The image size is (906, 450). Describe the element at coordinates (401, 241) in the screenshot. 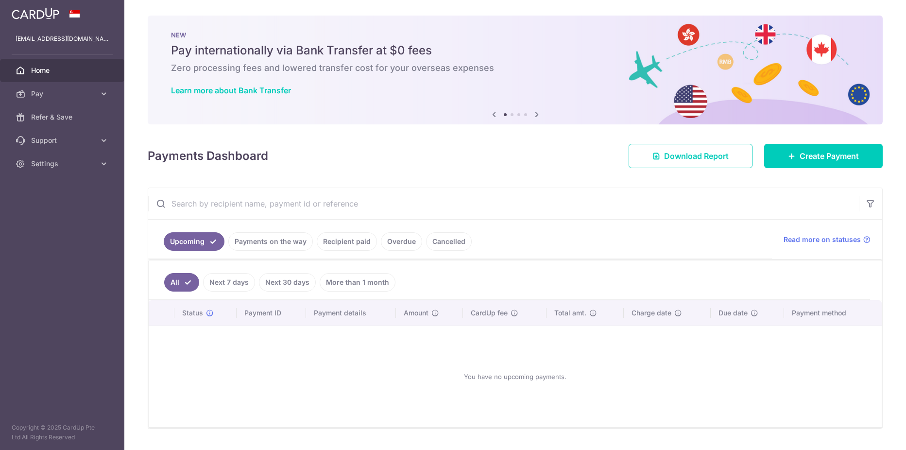

I see `a: Overdue` at that location.